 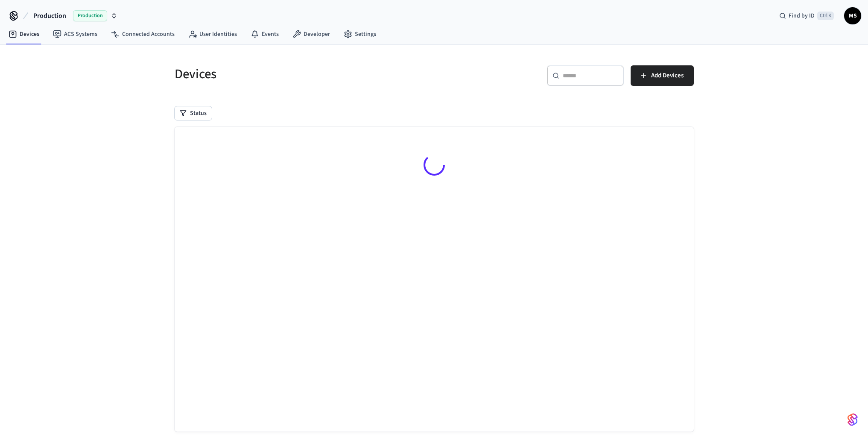 What do you see at coordinates (852, 16) in the screenshot?
I see `span: MS` at bounding box center [852, 16].